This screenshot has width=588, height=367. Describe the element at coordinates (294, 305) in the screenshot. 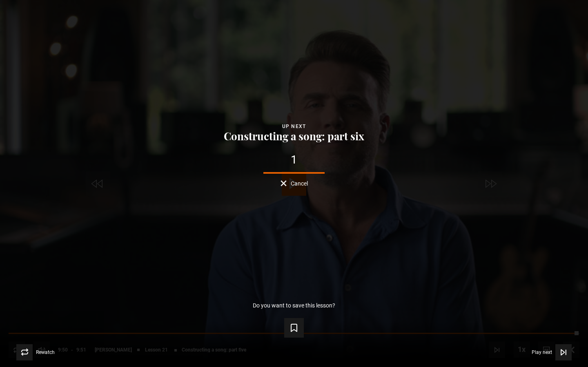

I see `p: Do you want to save this lesson?` at that location.